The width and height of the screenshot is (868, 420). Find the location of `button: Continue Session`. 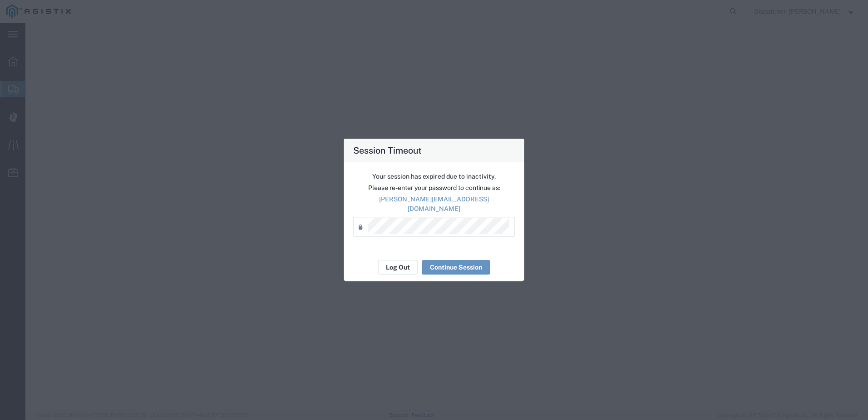

button: Continue Session is located at coordinates (456, 267).